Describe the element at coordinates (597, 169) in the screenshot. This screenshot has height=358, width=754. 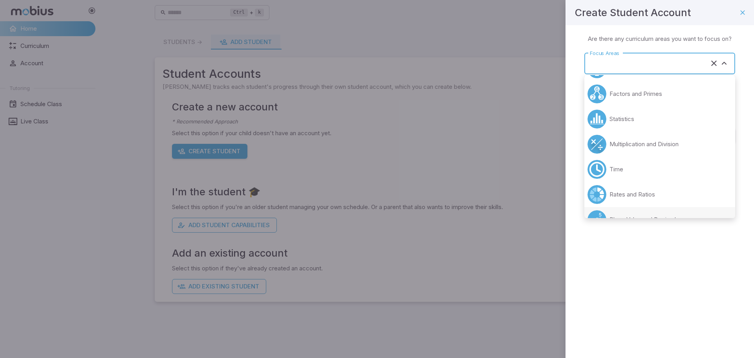
I see `div: Time` at that location.